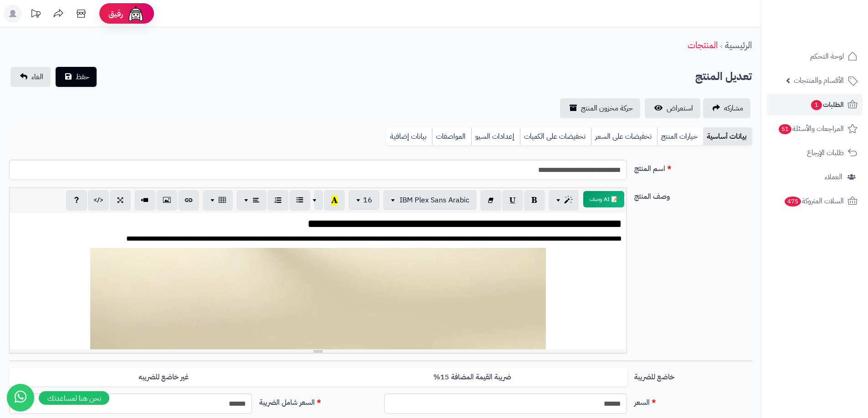 Image resolution: width=868 pixels, height=418 pixels. What do you see at coordinates (733, 108) in the screenshot?
I see `span: مشاركه` at bounding box center [733, 108].